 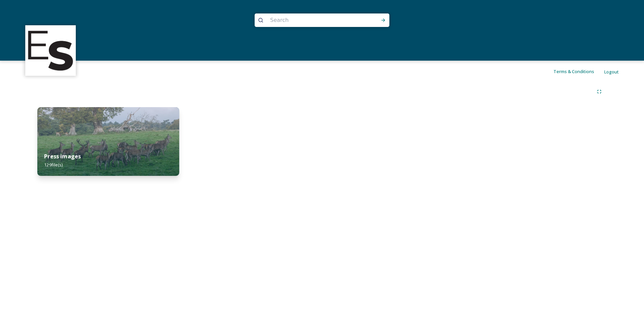 I want to click on img: 2ef7bb88-8f74-49a8-a3ad-080f126a4b2c.jpg, so click(x=108, y=142).